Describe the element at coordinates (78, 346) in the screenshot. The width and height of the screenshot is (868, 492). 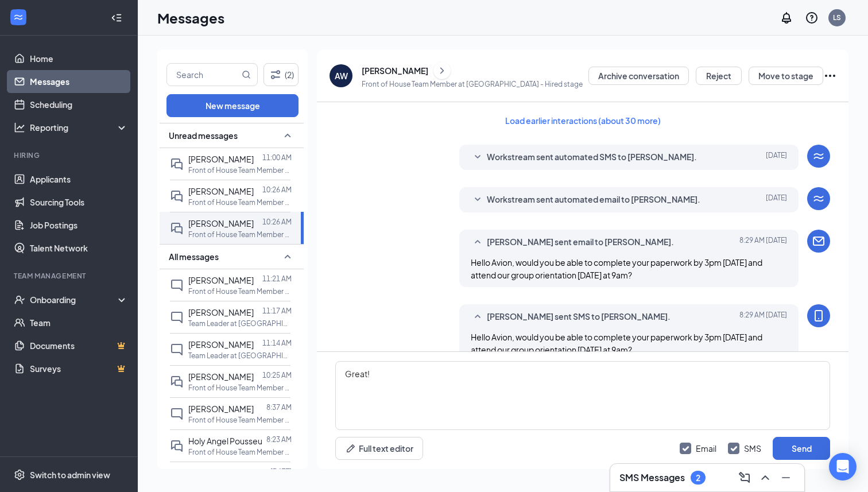
I see `a: DocumentsCrown` at that location.